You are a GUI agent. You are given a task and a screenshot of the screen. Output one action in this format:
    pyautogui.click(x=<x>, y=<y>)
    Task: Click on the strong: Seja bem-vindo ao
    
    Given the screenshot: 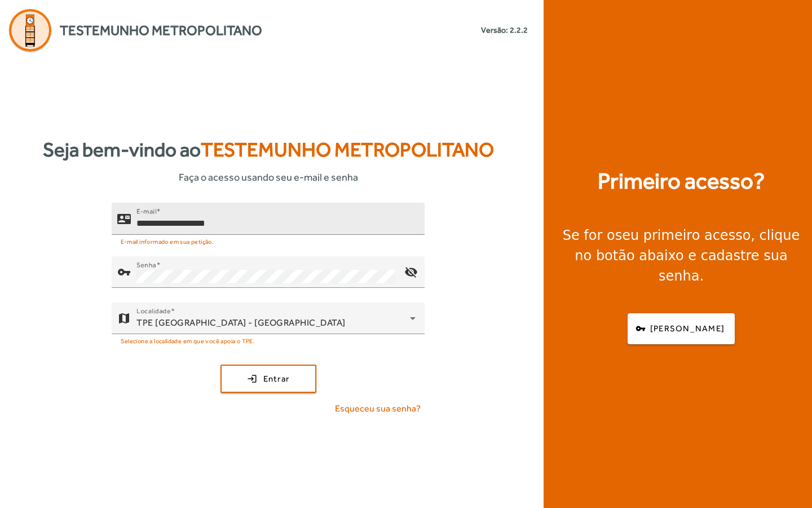 What is the action you would take?
    pyautogui.click(x=269, y=149)
    